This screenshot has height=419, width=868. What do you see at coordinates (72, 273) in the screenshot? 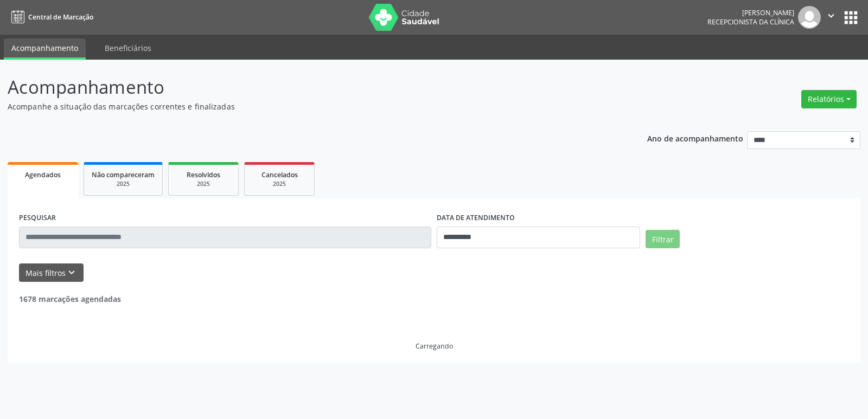
I see `i: keyboard_arrow_down` at bounding box center [72, 273].